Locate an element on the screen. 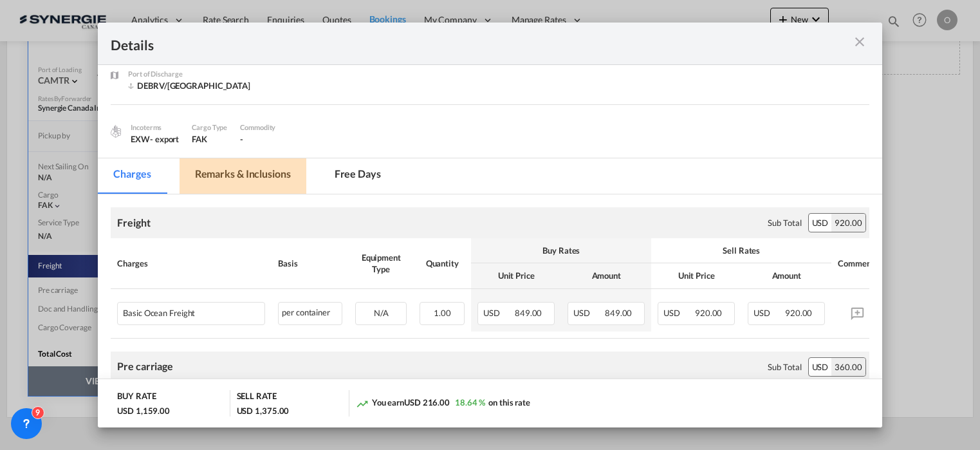  div: 920.00 is located at coordinates (848, 223).